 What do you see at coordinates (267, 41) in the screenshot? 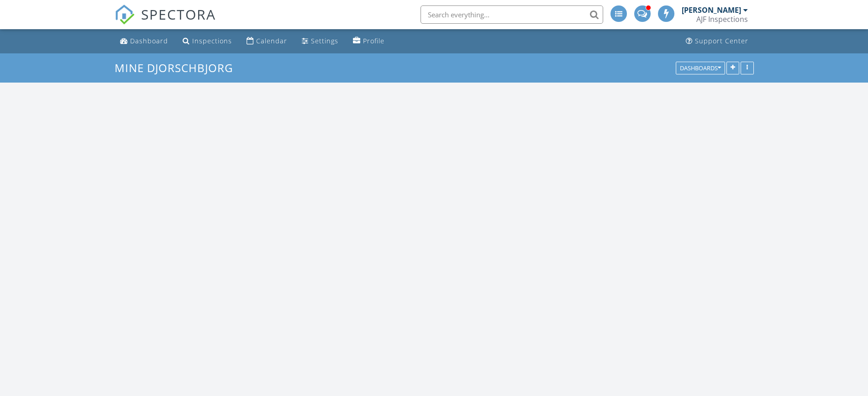
I see `a: Calendar` at bounding box center [267, 41].